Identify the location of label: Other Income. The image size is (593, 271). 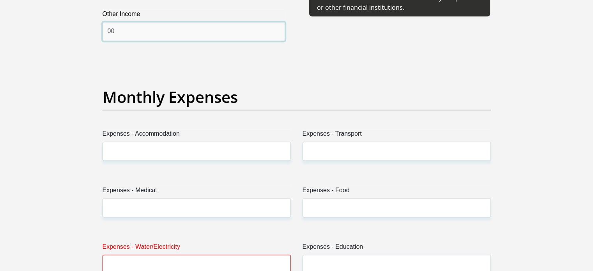
(194, 16).